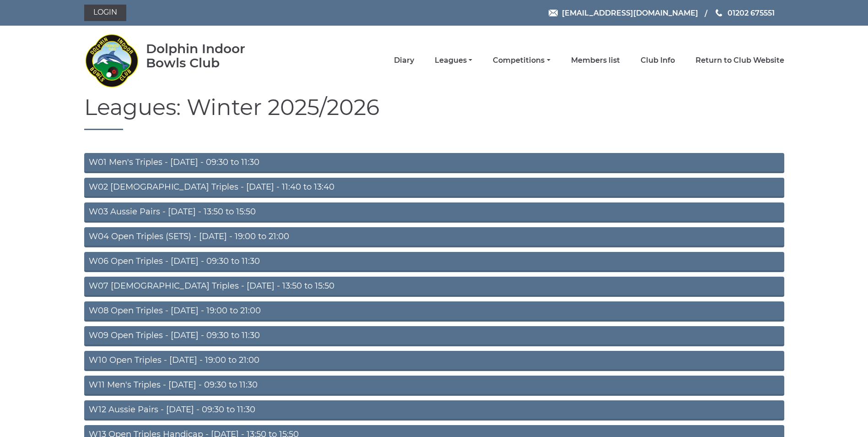 The height and width of the screenshot is (437, 868). What do you see at coordinates (719, 13) in the screenshot?
I see `img: Phone us` at bounding box center [719, 13].